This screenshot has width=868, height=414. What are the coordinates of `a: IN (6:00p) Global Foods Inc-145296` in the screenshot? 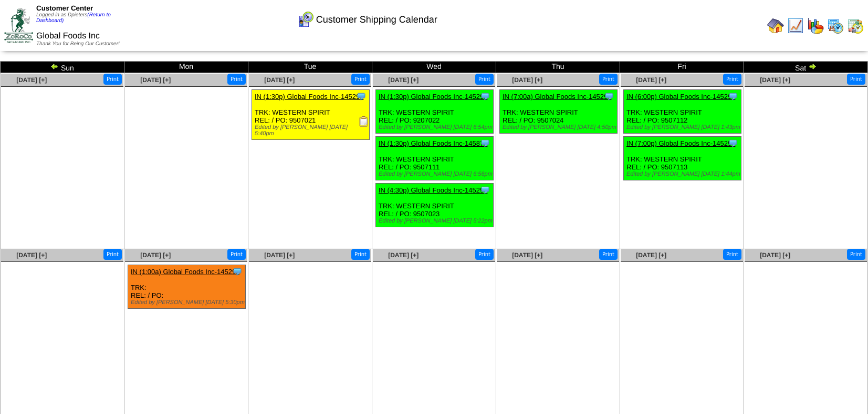 It's located at (681, 96).